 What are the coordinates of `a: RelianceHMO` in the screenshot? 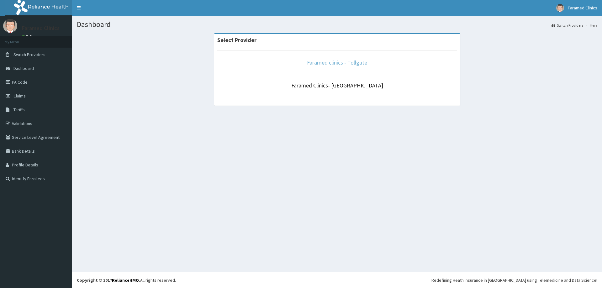 It's located at (125, 280).